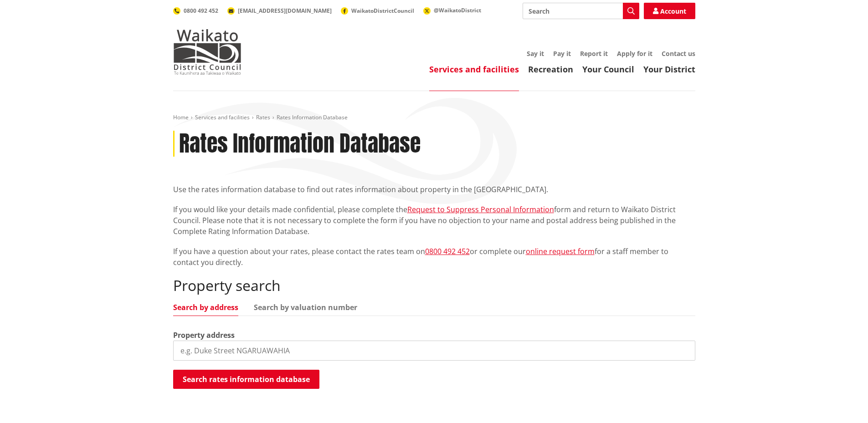 The image size is (868, 423). Describe the element at coordinates (581, 11) in the screenshot. I see `input: Search input` at that location.